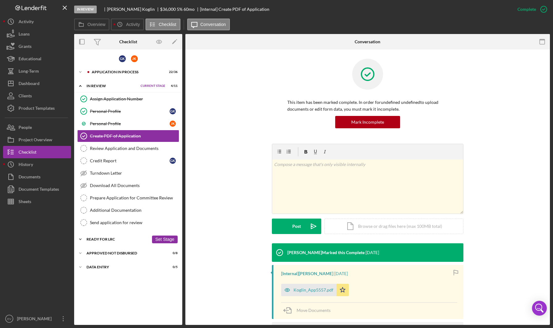  I want to click on div: 22 / 36, so click(172, 72).